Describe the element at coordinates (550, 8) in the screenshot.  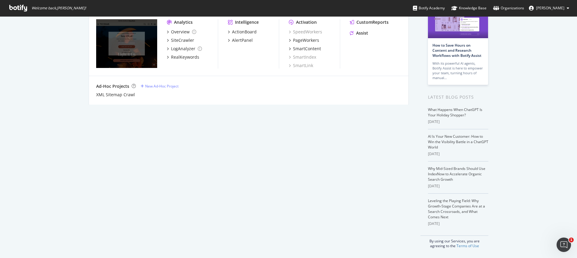
I see `span: Jennifer Watson` at that location.